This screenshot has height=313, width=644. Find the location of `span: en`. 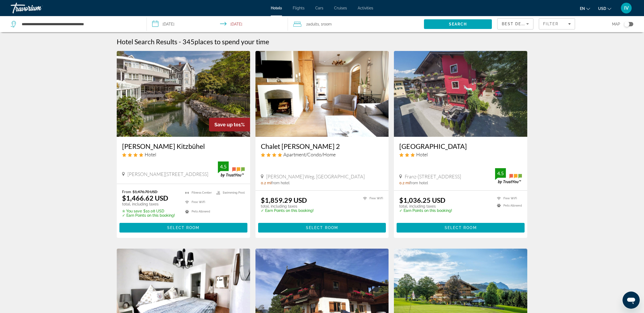

span: en is located at coordinates (582, 8).